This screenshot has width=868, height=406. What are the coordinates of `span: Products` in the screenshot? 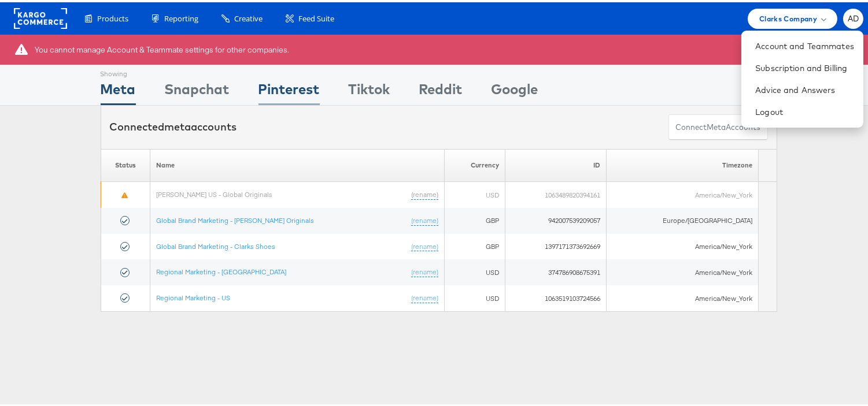 It's located at (112, 16).